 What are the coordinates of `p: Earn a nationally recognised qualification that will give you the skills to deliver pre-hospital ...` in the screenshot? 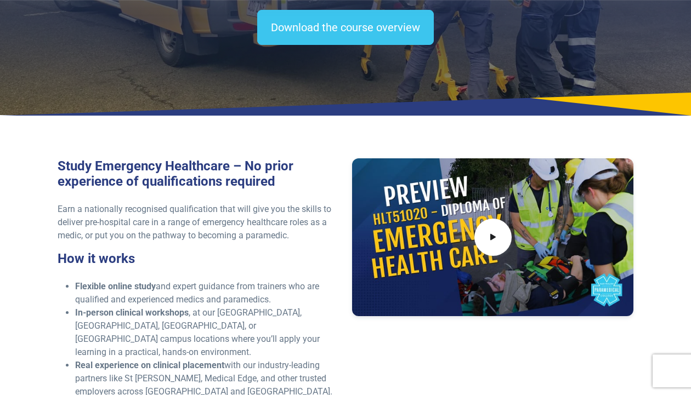 It's located at (198, 223).